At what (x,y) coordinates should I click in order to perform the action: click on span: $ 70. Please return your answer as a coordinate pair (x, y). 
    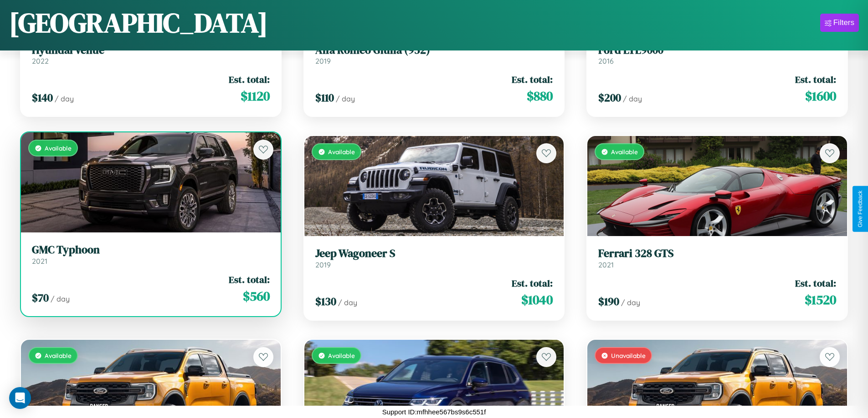
    Looking at the image, I should click on (40, 297).